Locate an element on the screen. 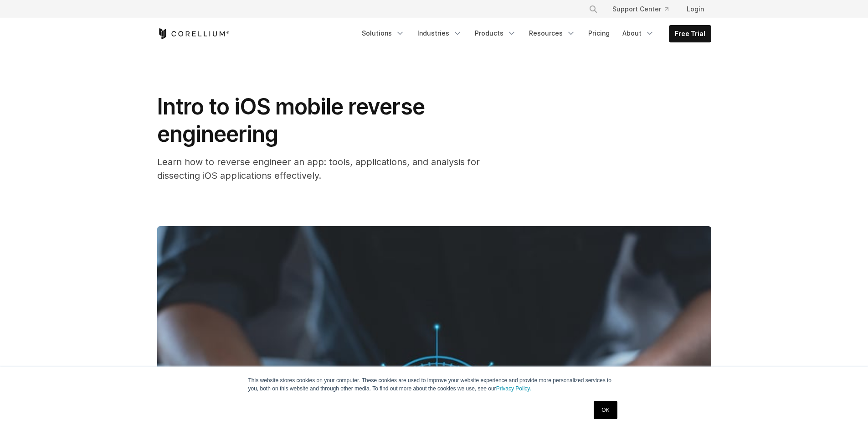 This screenshot has height=431, width=868. a: Products is located at coordinates (495, 33).